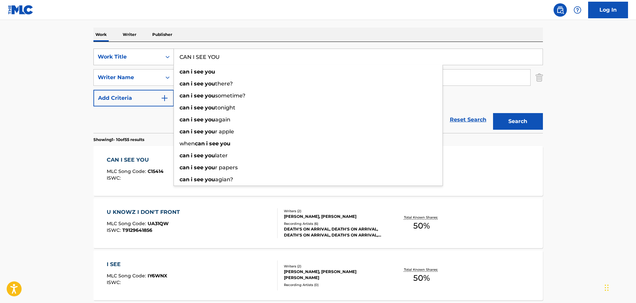  Describe the element at coordinates (223, 119) in the screenshot. I see `span: again` at that location.